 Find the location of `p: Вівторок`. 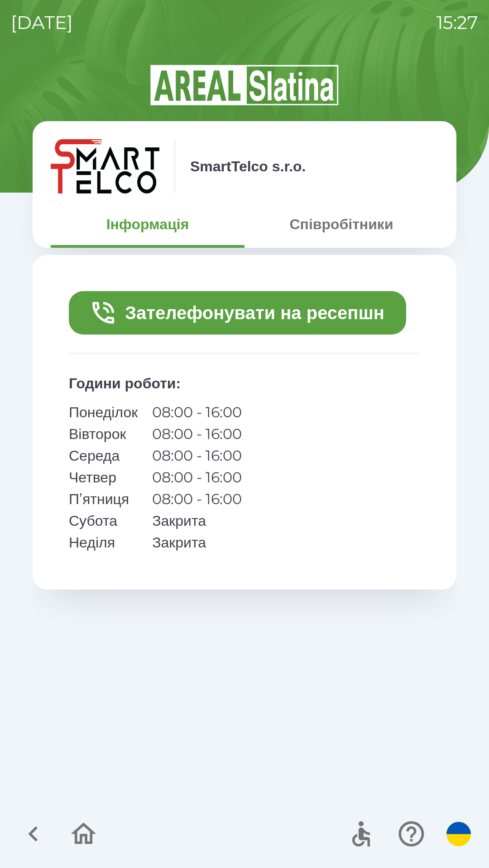

p: Вівторок is located at coordinates (103, 434).